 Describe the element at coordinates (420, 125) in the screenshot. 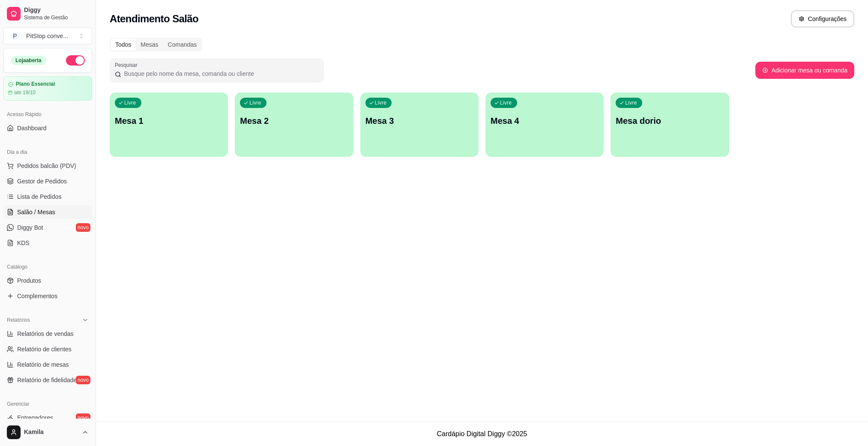

I see `button: LivreMesa 3` at that location.